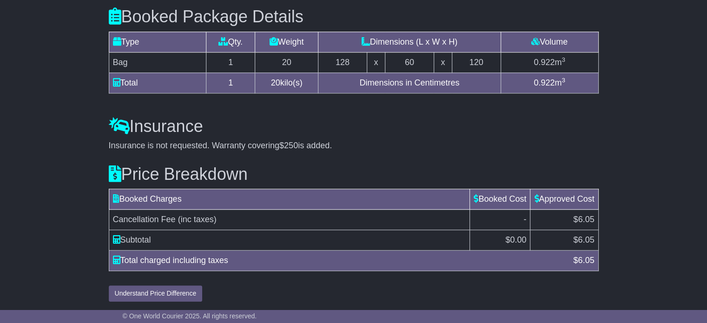 This screenshot has width=707, height=323. What do you see at coordinates (158, 62) in the screenshot?
I see `td: Bag` at bounding box center [158, 62].